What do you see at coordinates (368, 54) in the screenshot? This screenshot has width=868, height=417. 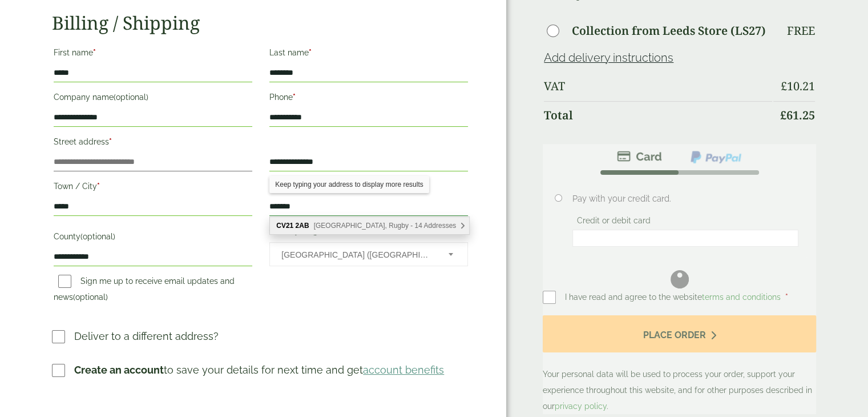 I see `label: Last name` at bounding box center [368, 54].